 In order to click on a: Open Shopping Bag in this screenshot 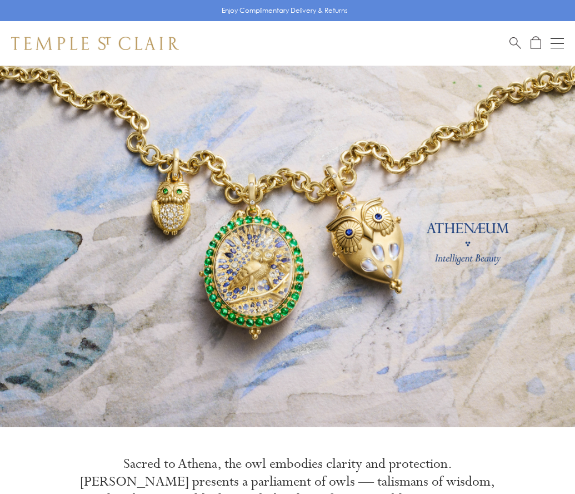, I will do `click(536, 43)`.